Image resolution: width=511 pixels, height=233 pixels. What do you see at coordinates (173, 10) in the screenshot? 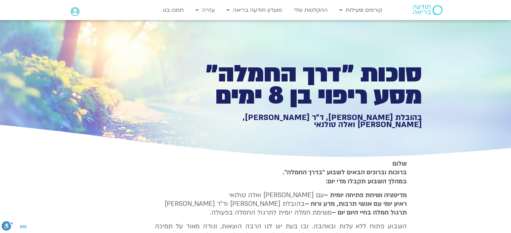
I see `a: תמכו בנו` at bounding box center [173, 10].